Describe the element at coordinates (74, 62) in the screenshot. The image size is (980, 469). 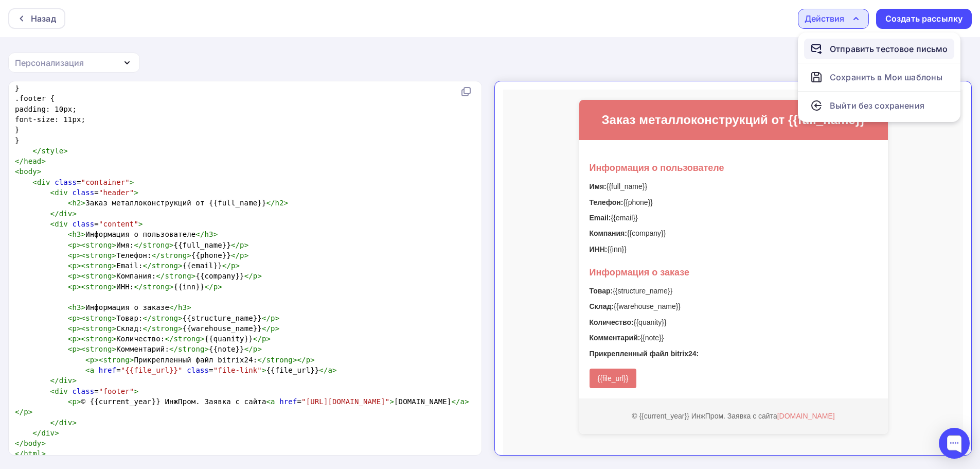
I see `button: Персонализация` at that location.